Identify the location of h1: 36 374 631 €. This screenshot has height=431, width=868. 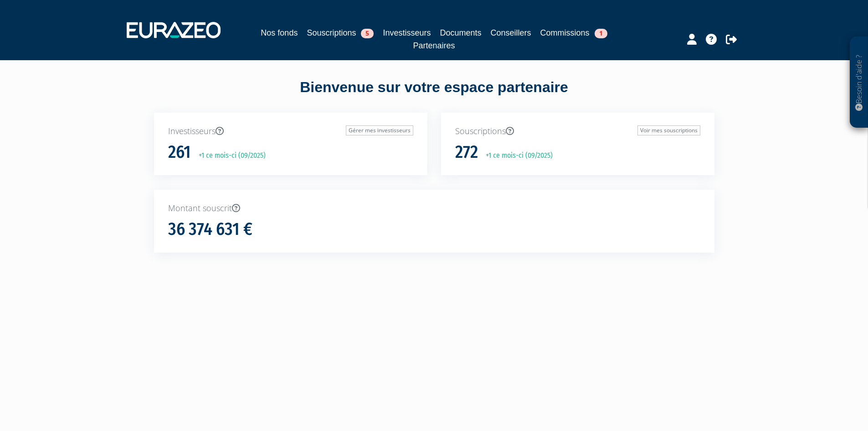
(210, 229).